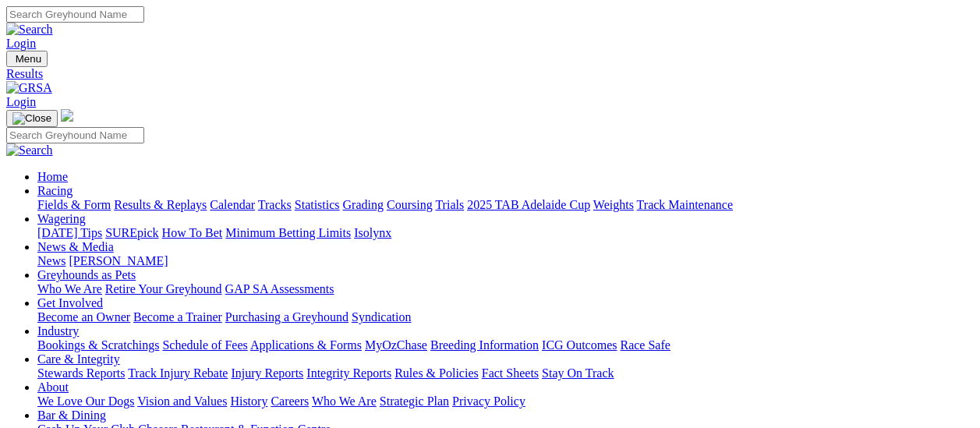 The height and width of the screenshot is (428, 980). What do you see at coordinates (204, 345) in the screenshot?
I see `a: Schedule of Fees` at bounding box center [204, 345].